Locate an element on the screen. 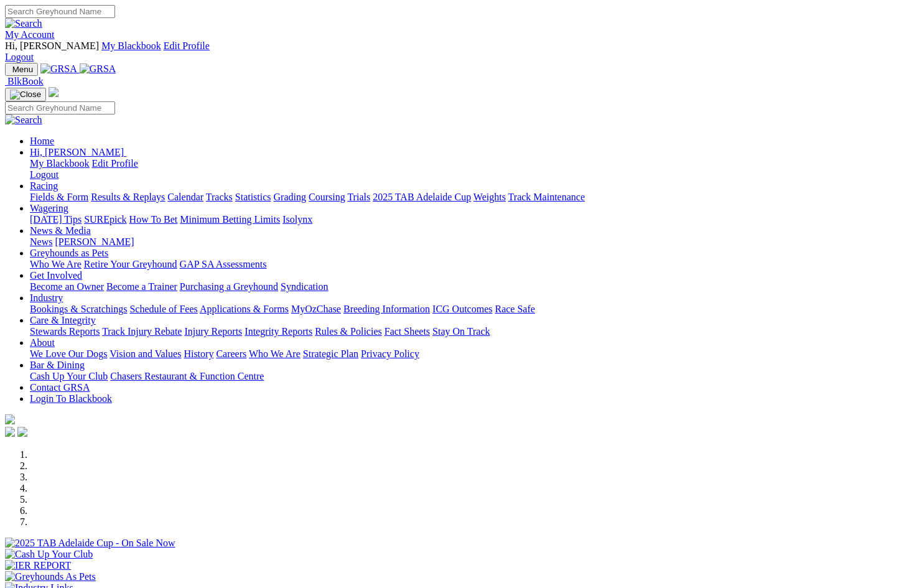 This screenshot has width=909, height=588. a: Chasers Restaurant & Function Centre is located at coordinates (187, 376).